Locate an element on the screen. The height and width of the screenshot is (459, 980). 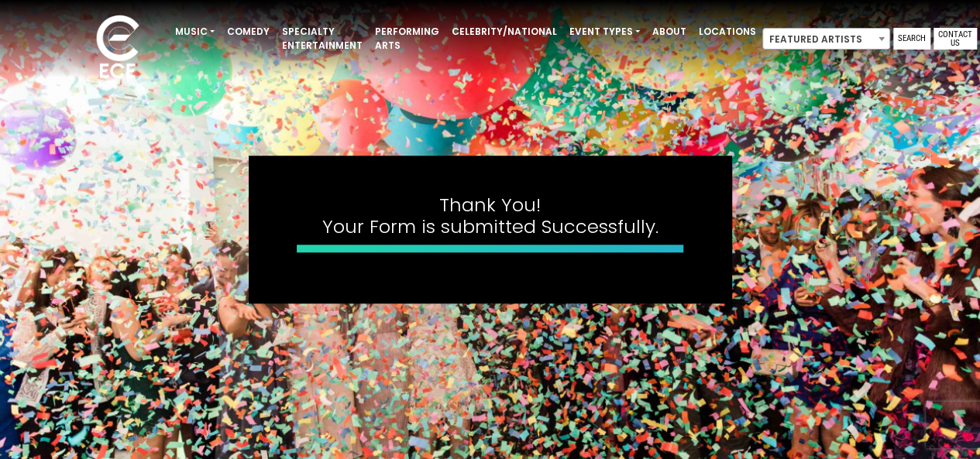
a: Event Types is located at coordinates (604, 31).